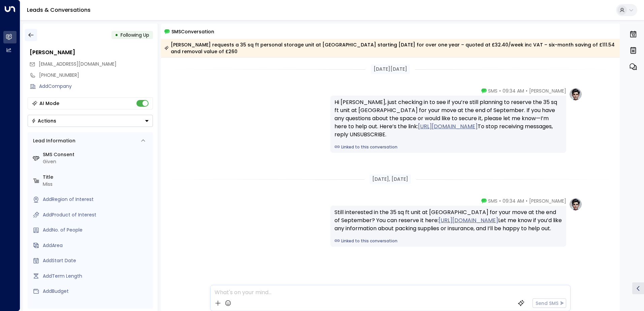  What do you see at coordinates (96, 261) in the screenshot?
I see `div: AddStart Date` at bounding box center [96, 261].